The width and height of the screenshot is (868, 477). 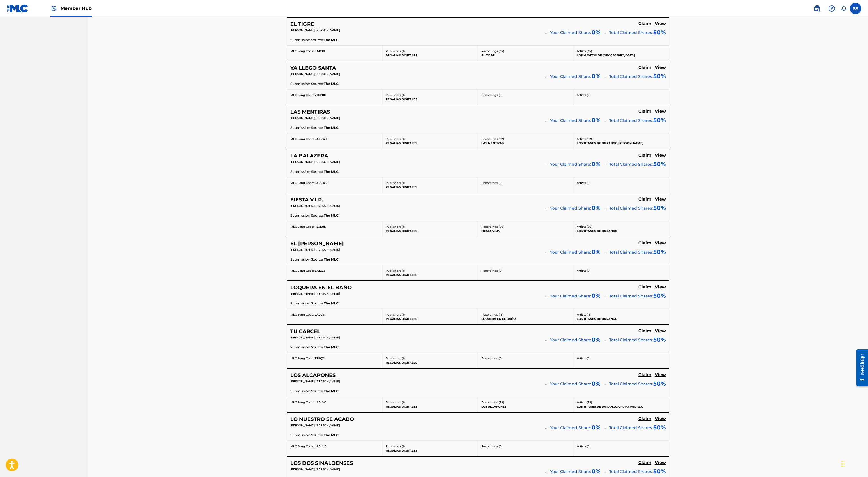 I want to click on p: Recordings ( 35 ), so click(x=526, y=51).